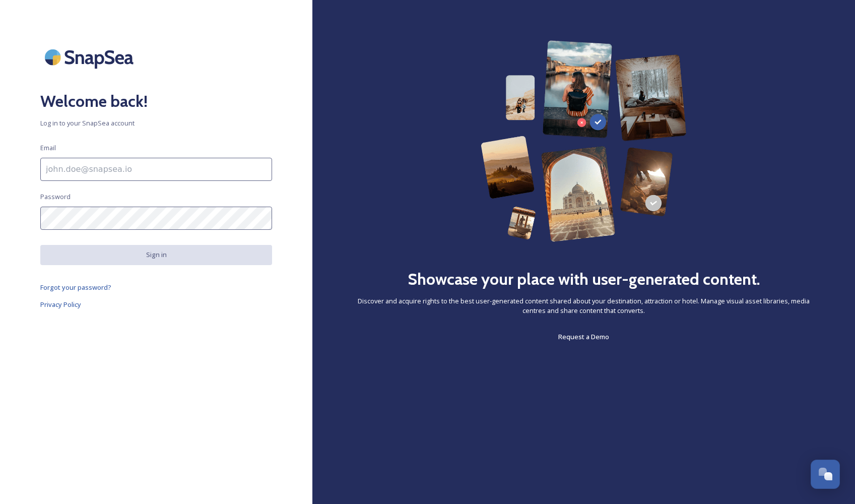 Image resolution: width=855 pixels, height=504 pixels. Describe the element at coordinates (583, 336) in the screenshot. I see `a: Request a Demo` at that location.